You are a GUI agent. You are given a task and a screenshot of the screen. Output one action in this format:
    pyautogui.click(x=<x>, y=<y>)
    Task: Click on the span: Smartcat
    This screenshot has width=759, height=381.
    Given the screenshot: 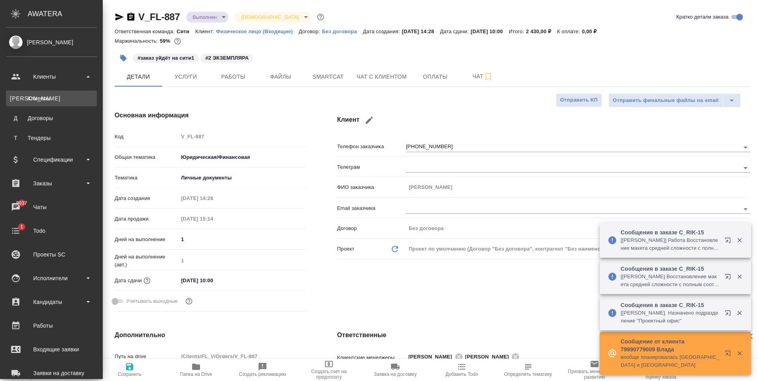 What is the action you would take?
    pyautogui.click(x=328, y=77)
    